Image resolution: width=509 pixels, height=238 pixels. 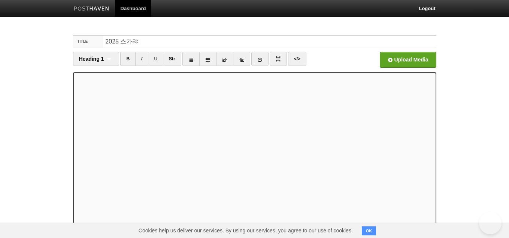 I want to click on span: Heading 1, so click(x=91, y=59).